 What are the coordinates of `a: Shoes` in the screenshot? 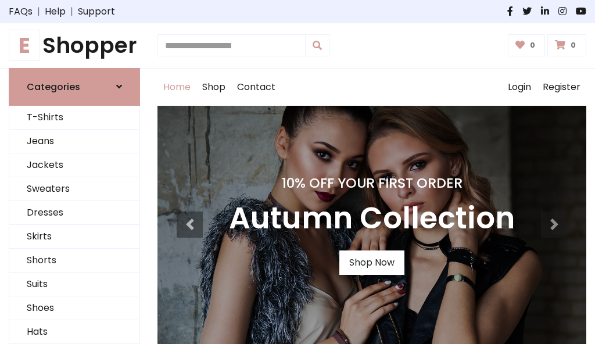 It's located at (74, 308).